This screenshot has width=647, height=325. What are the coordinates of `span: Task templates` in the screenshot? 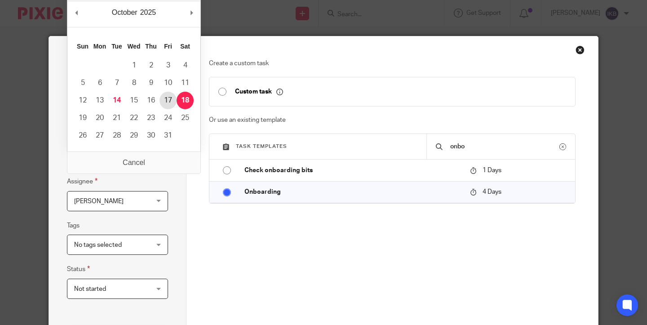 It's located at (262, 146).